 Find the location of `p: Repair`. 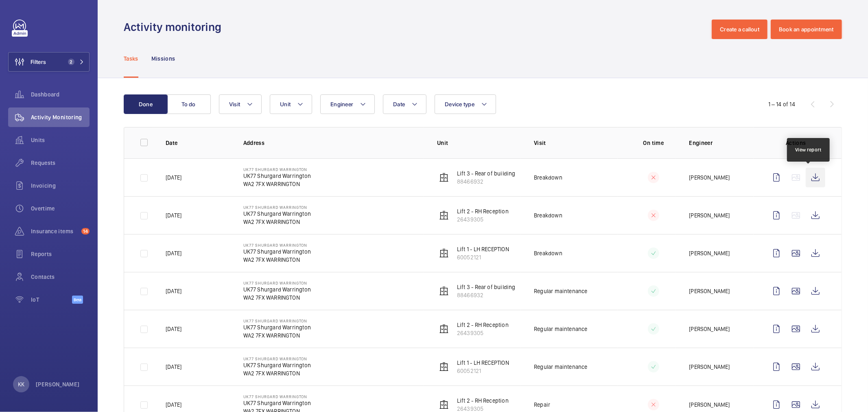

p: Repair is located at coordinates (542, 405).